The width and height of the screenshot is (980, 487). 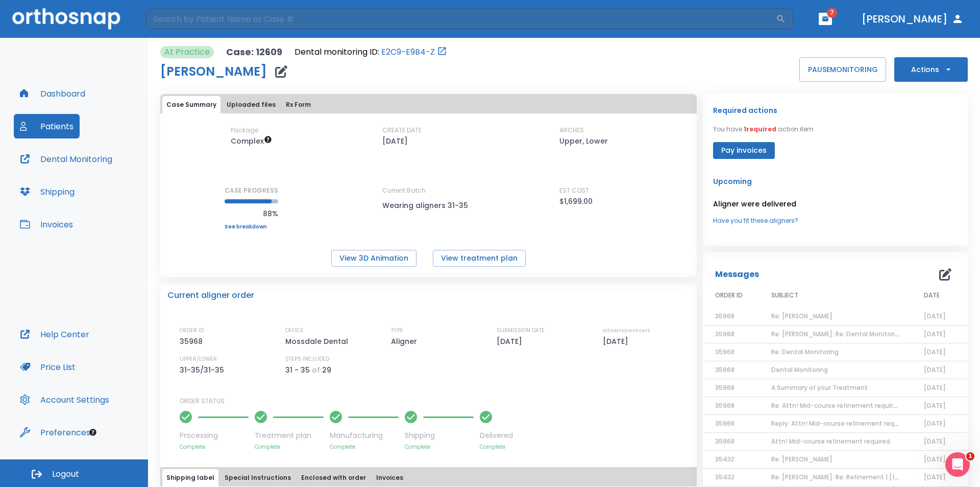 I want to click on p: $1,699.00, so click(x=576, y=201).